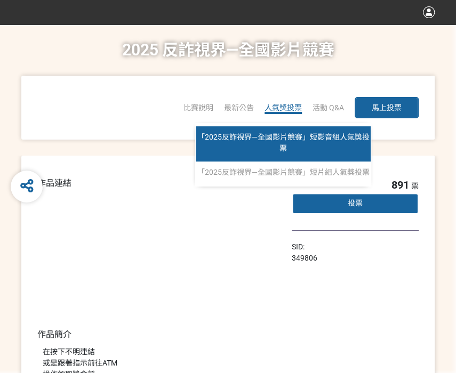  Describe the element at coordinates (415, 186) in the screenshot. I see `span: 票` at that location.